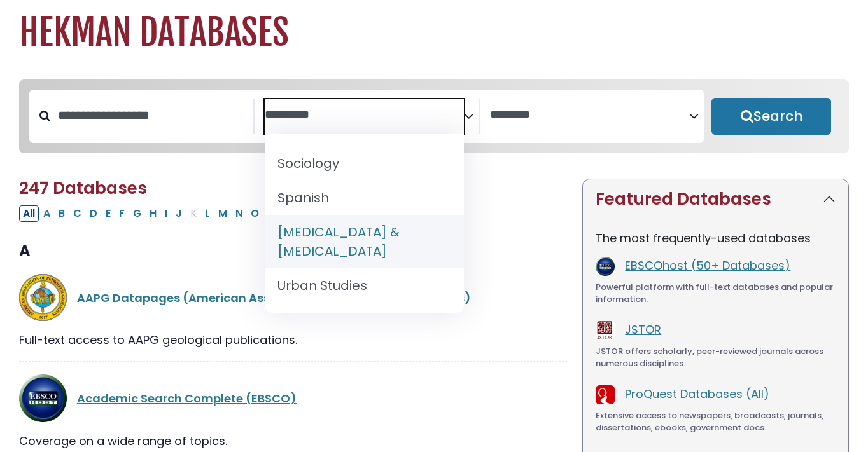  What do you see at coordinates (364, 198) in the screenshot?
I see `li: Spanish` at bounding box center [364, 198].